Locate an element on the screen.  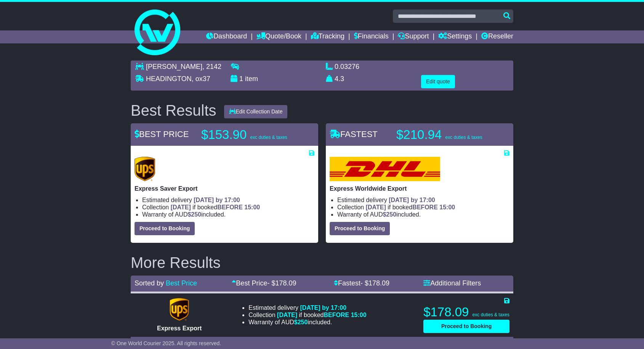
a: Additional Filters is located at coordinates (452, 283).